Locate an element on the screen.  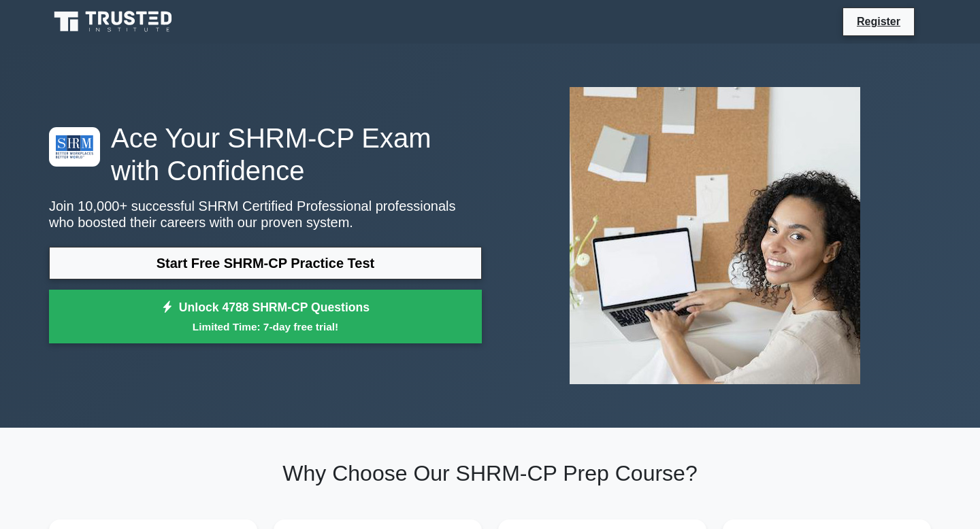
h1: Ace Your SHRM-CP Exam with Confidence is located at coordinates (266, 155).